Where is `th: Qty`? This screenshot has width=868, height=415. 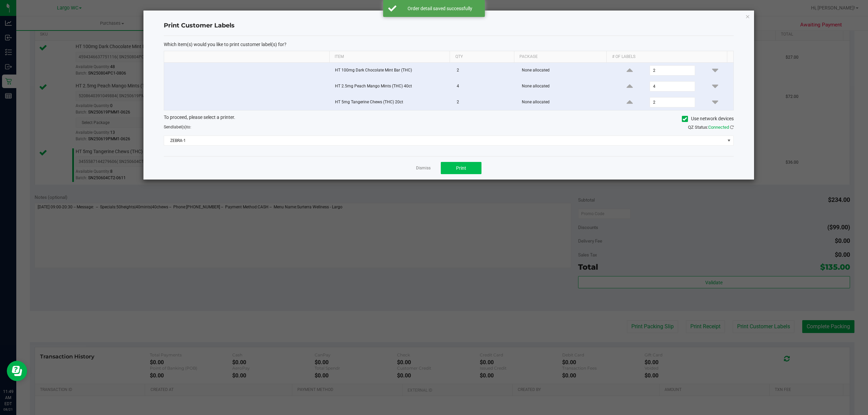
th: Qty is located at coordinates (481, 57).